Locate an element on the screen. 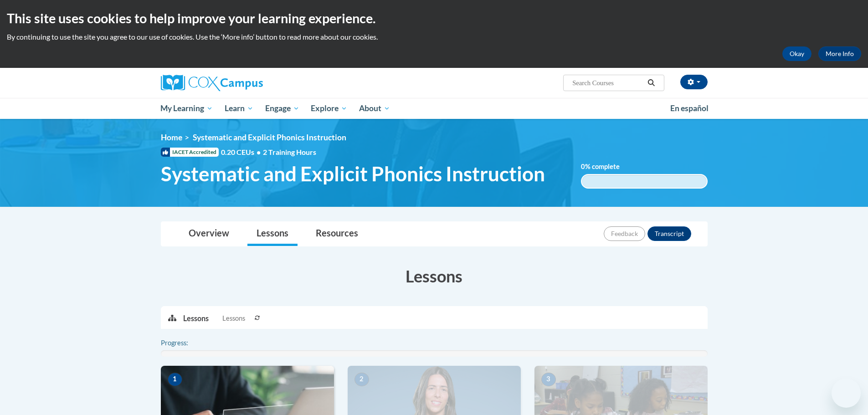 The image size is (868, 415). label: % complete is located at coordinates (607, 166).